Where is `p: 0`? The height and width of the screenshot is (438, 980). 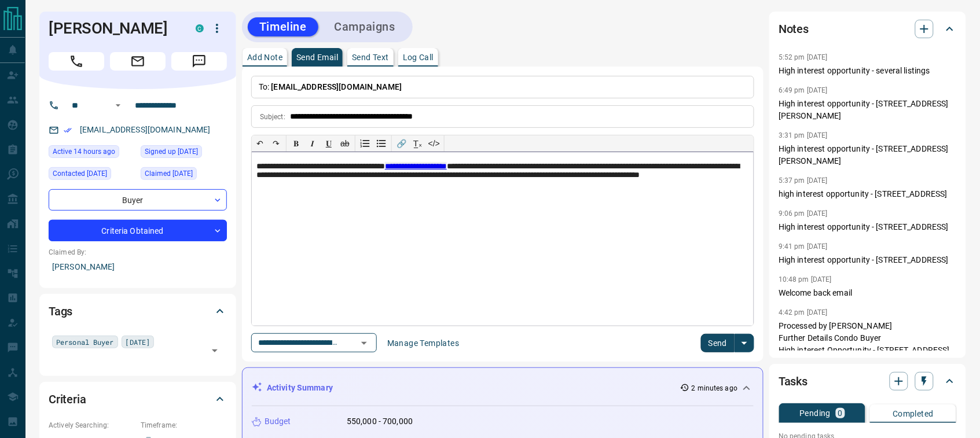 p: 0 is located at coordinates (841, 413).